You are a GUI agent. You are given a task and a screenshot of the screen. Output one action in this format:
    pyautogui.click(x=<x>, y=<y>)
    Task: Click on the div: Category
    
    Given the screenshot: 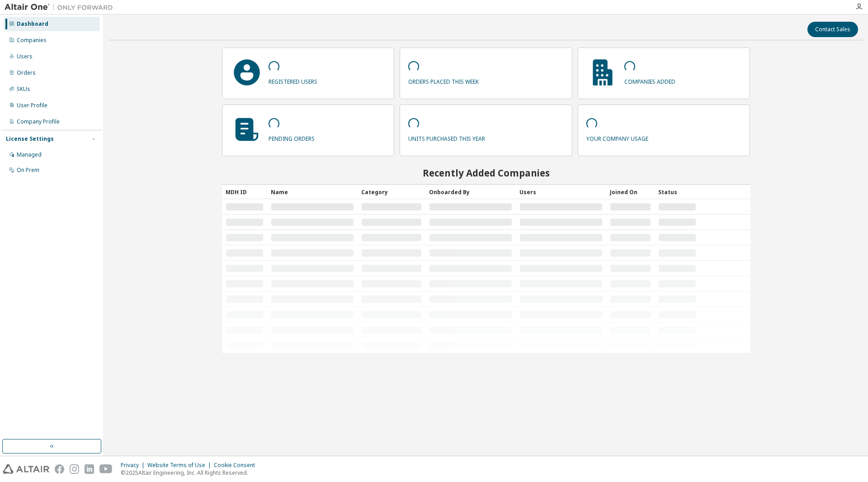 What is the action you would take?
    pyautogui.click(x=392, y=192)
    